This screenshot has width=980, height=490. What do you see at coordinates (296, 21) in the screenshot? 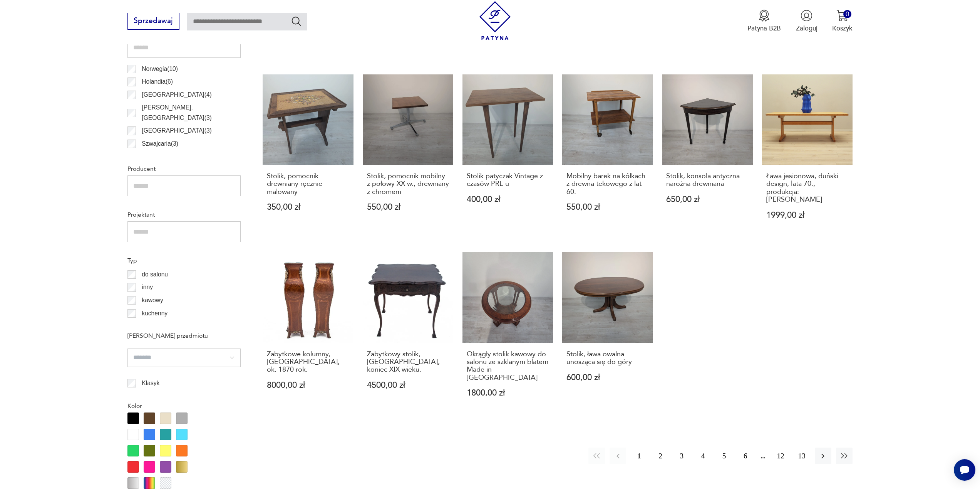
I see `button: Szukaj` at bounding box center [296, 21].